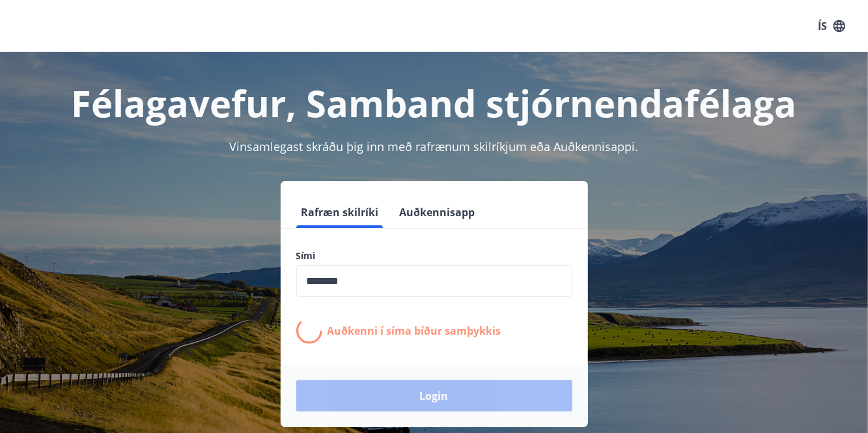 Image resolution: width=868 pixels, height=433 pixels. Describe the element at coordinates (414, 331) in the screenshot. I see `p: Auðkenni í síma bíður samþykkis` at that location.